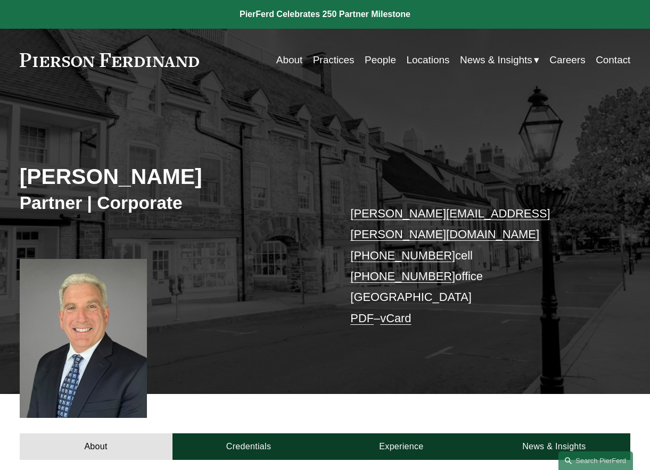 The image size is (650, 470). What do you see at coordinates (596, 461) in the screenshot?
I see `a: Search this site` at bounding box center [596, 461].